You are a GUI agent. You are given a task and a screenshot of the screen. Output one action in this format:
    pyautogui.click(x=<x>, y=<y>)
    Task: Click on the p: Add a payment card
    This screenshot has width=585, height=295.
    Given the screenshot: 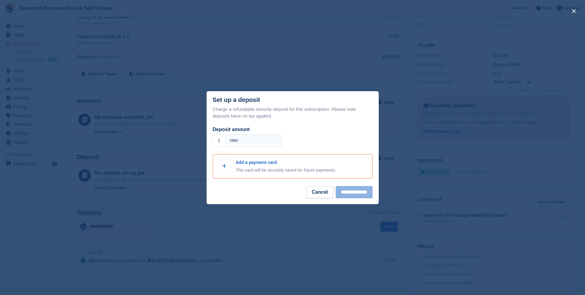 What is the action you would take?
    pyautogui.click(x=286, y=163)
    